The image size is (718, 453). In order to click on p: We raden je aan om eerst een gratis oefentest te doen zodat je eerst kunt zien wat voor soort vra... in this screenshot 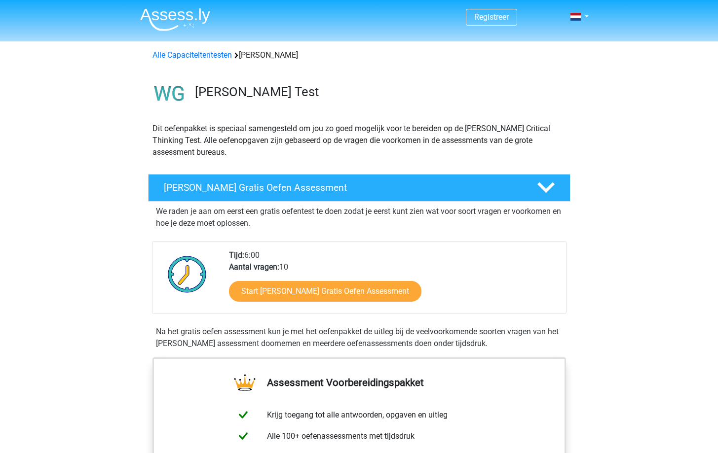, I will do `click(359, 218)`.